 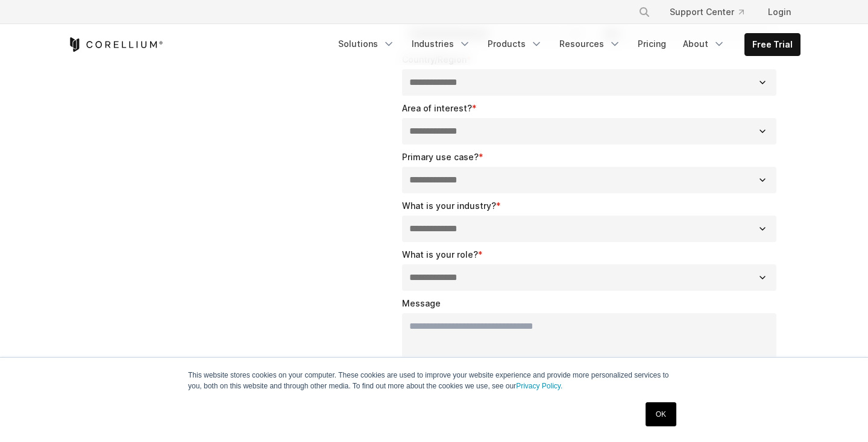 I want to click on a: Pricing, so click(x=651, y=44).